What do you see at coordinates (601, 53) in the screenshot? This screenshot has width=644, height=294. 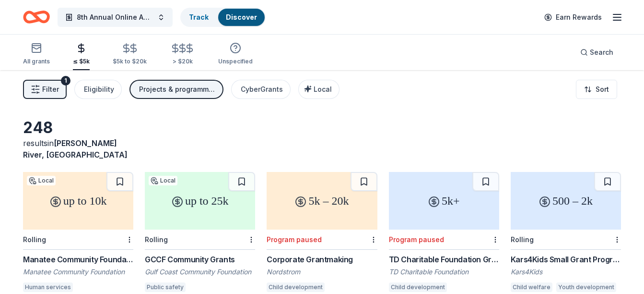 I see `span: Search` at bounding box center [601, 53].